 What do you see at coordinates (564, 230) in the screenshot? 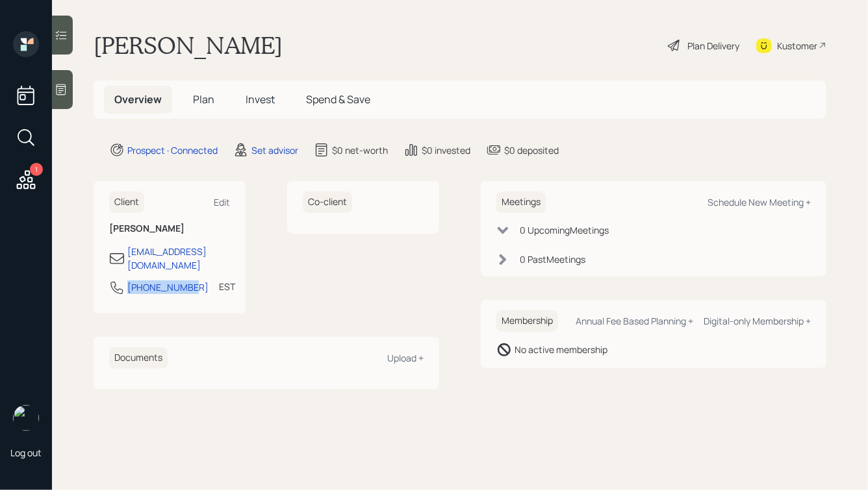
I see `div: 0 Upcoming Meeting s` at bounding box center [564, 230].